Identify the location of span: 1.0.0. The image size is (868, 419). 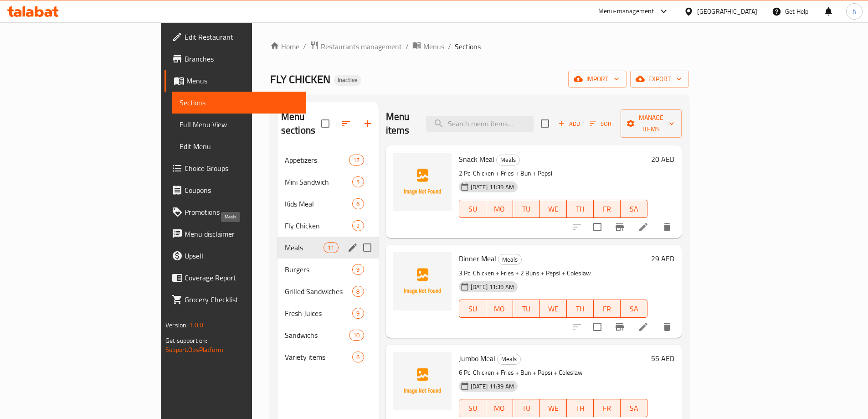
(196, 325).